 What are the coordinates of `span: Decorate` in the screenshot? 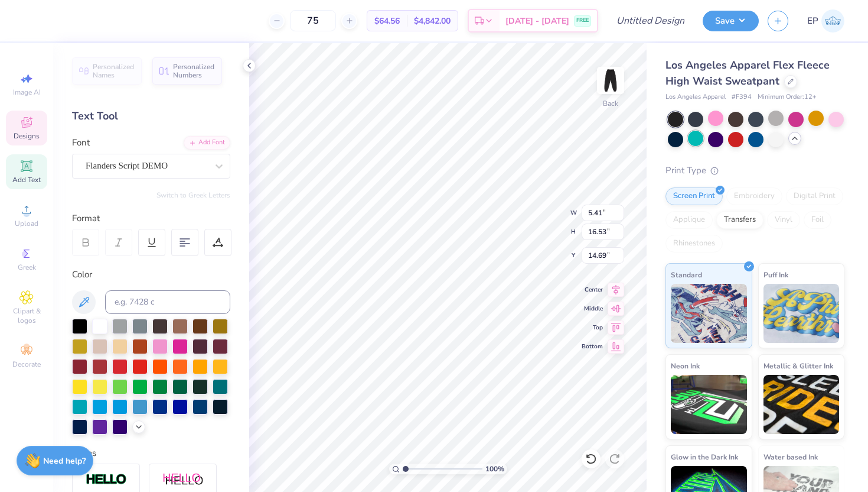 It's located at (27, 364).